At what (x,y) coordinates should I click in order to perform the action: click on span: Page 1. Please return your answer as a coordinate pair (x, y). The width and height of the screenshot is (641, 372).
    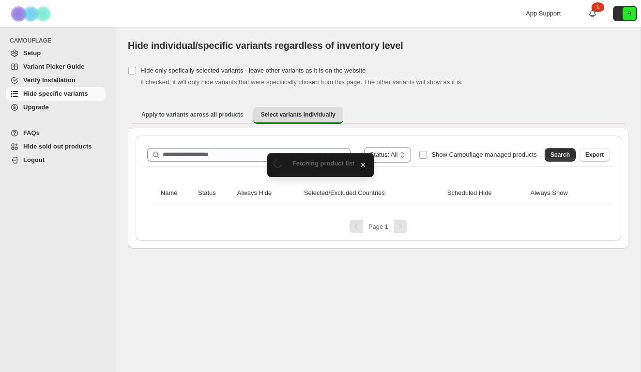
    Looking at the image, I should click on (378, 227).